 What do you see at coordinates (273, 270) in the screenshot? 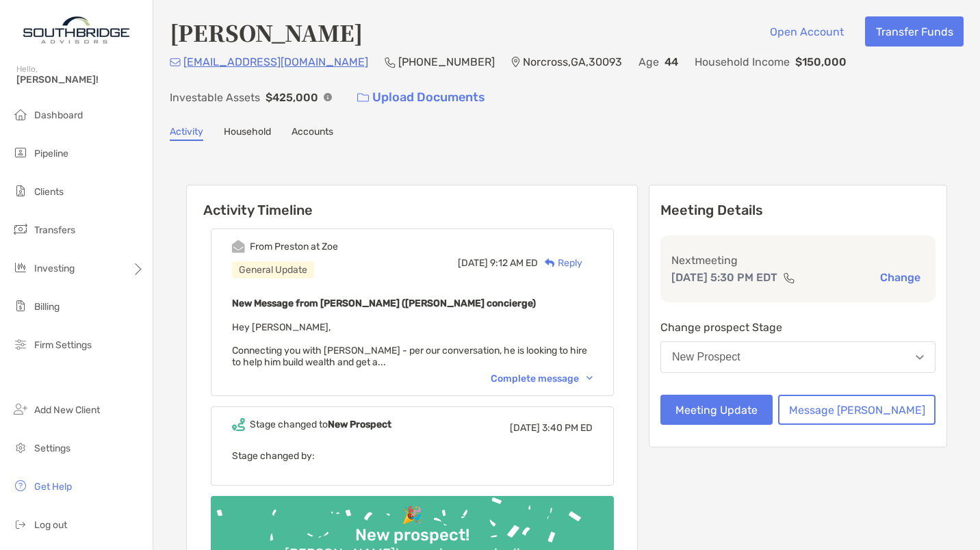
I see `div: General Update` at bounding box center [273, 270].